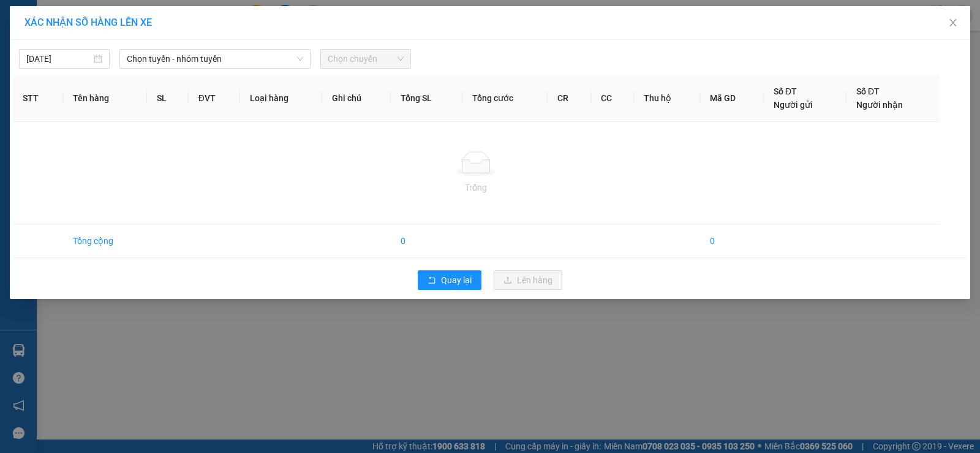  Describe the element at coordinates (58, 58) in the screenshot. I see `input: 12/09/2025` at that location.